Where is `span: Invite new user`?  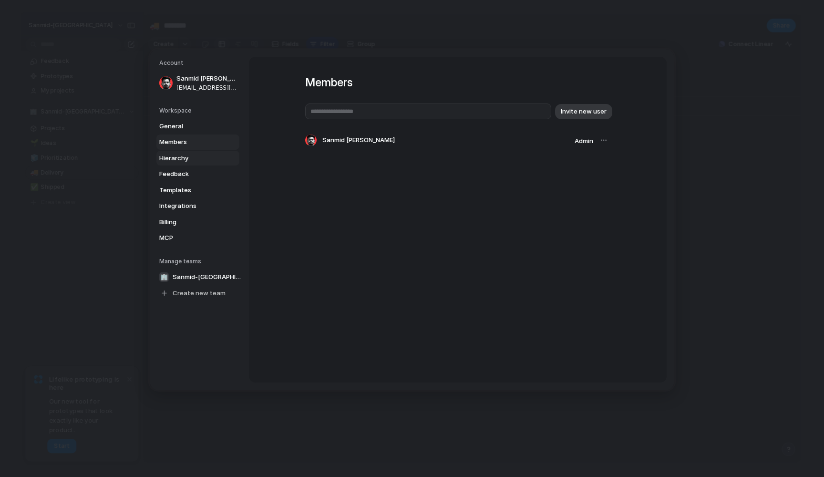
span: Invite new user is located at coordinates (583, 111).